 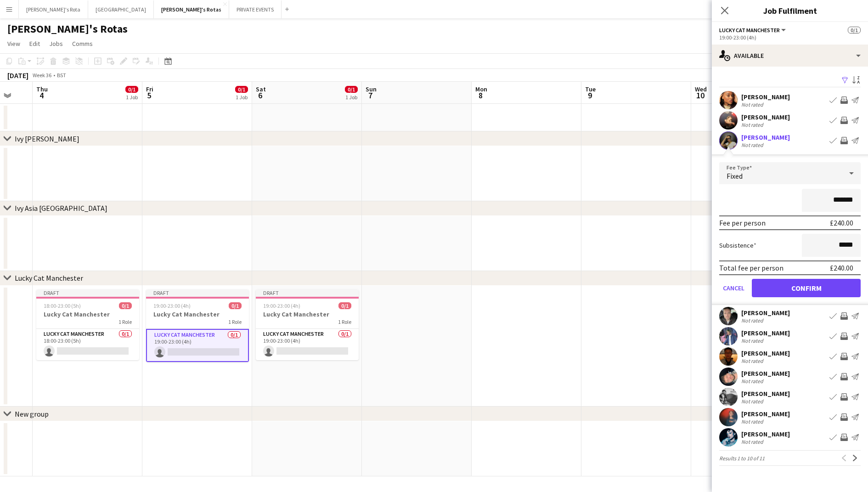 What do you see at coordinates (807, 288) in the screenshot?
I see `button: Confirm` at bounding box center [807, 288].